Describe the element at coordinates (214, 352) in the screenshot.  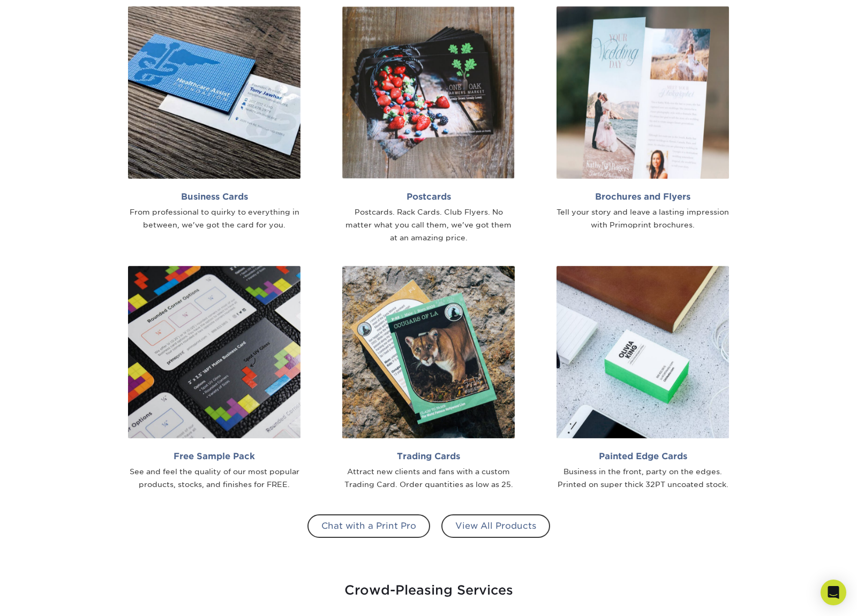
I see `img: Sample Pack` at that location.